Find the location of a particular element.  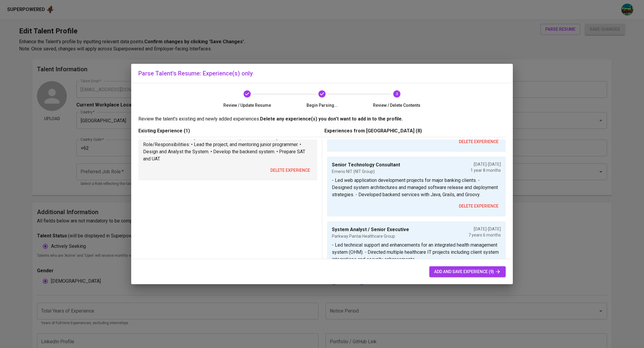

p: Emerio NIT (NIT Group) is located at coordinates (366, 171).